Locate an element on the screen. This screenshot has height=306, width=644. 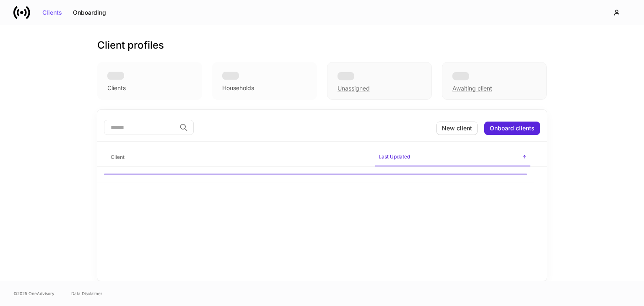
span: © 2025 OneAdvisory is located at coordinates (34, 294).